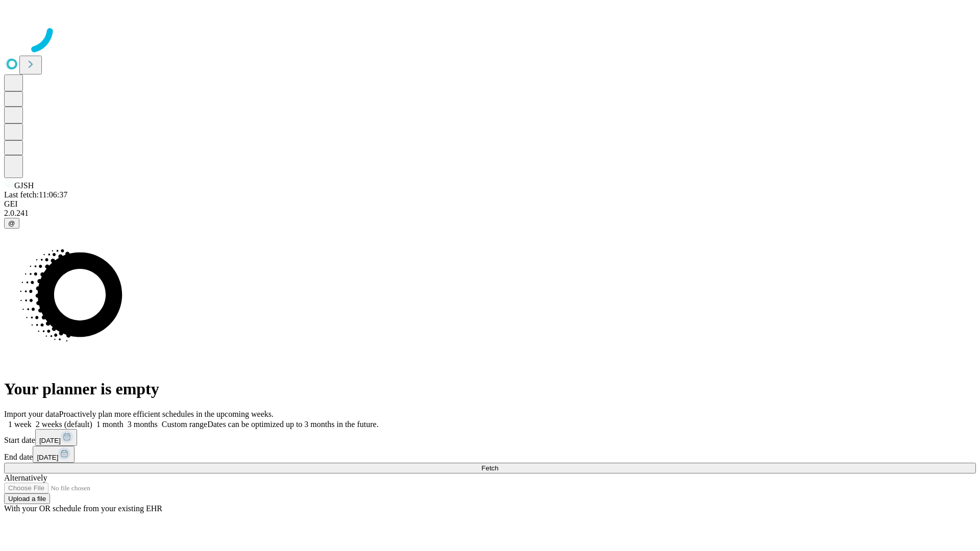  What do you see at coordinates (110, 424) in the screenshot?
I see `span: 1 month` at bounding box center [110, 424].